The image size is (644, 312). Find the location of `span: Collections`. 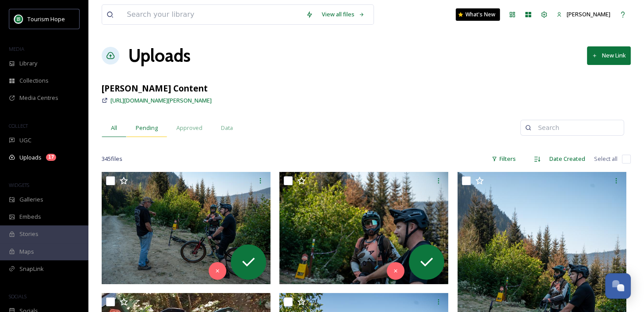

span: Collections is located at coordinates (34, 80).